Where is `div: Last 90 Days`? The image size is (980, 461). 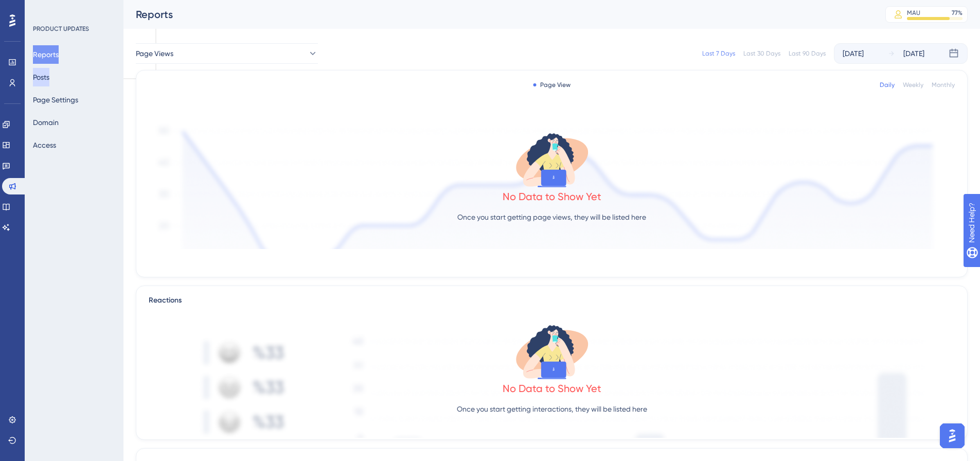
div: Last 90 Days is located at coordinates (807, 54).